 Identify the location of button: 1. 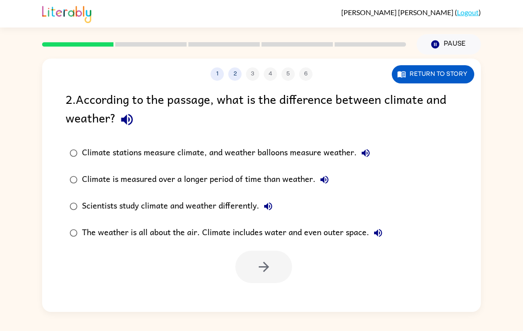
(217, 74).